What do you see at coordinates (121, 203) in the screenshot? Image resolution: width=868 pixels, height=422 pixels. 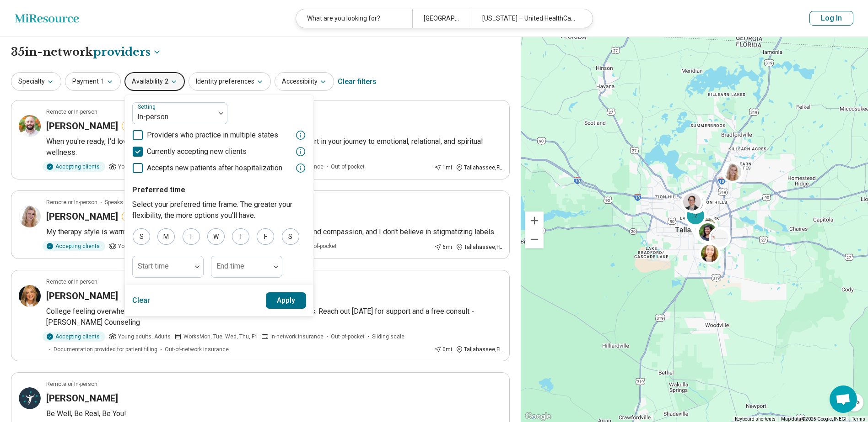 I see `span: Speaks Other` at bounding box center [121, 203].